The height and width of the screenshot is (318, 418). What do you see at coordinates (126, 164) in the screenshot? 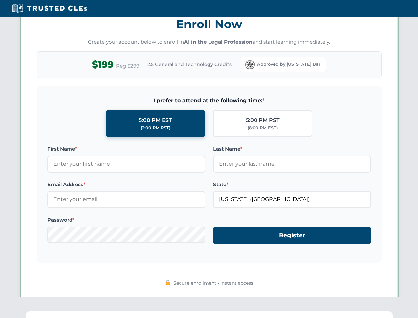
I see `input: Enter your first name` at bounding box center [126, 164].